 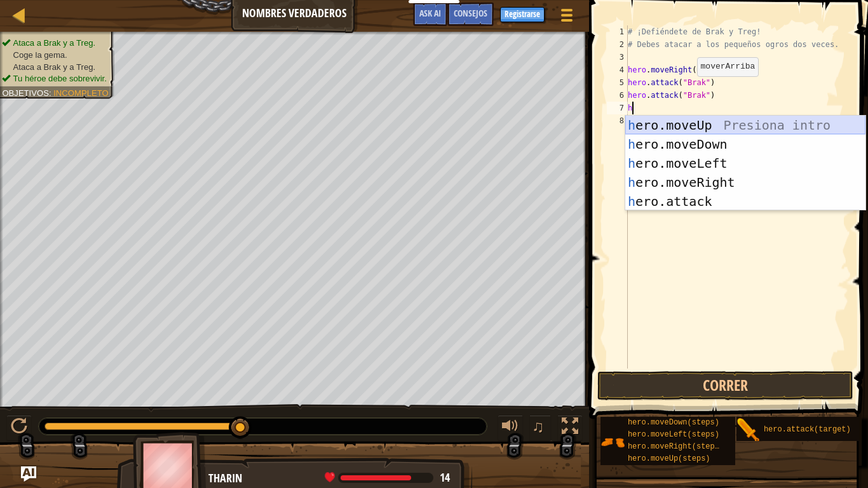 What do you see at coordinates (25, 93) in the screenshot?
I see `span: Objetivos` at bounding box center [25, 93].